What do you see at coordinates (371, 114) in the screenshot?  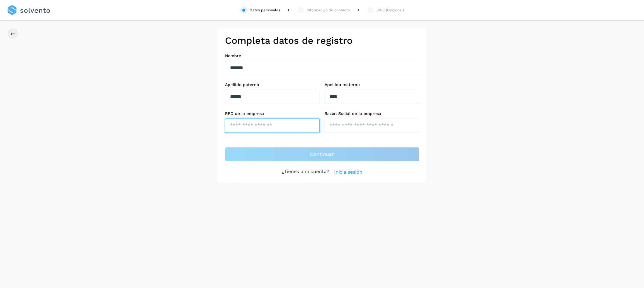 I see `label: Razón Social de la empresa` at bounding box center [371, 114].